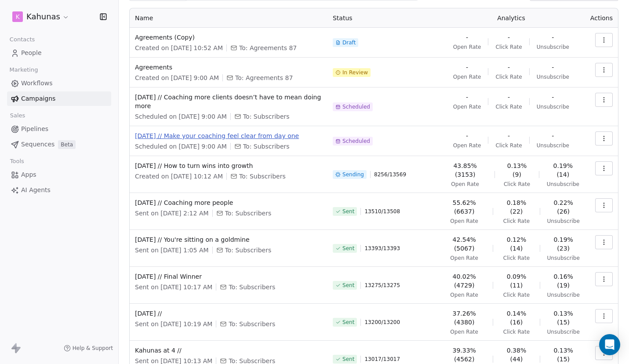  I want to click on span: 0.19% (23), so click(563, 244).